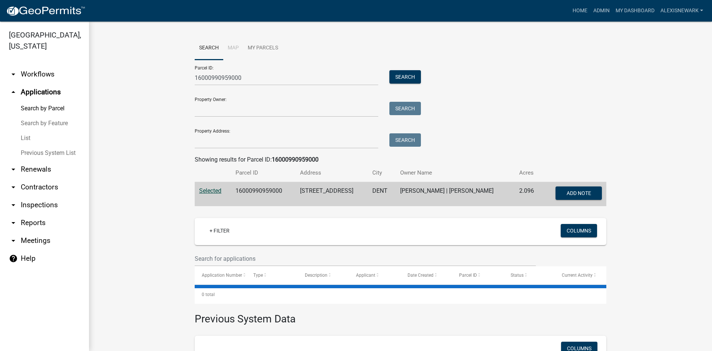 Image resolution: width=712 pixels, height=351 pixels. I want to click on span: Status, so click(517, 275).